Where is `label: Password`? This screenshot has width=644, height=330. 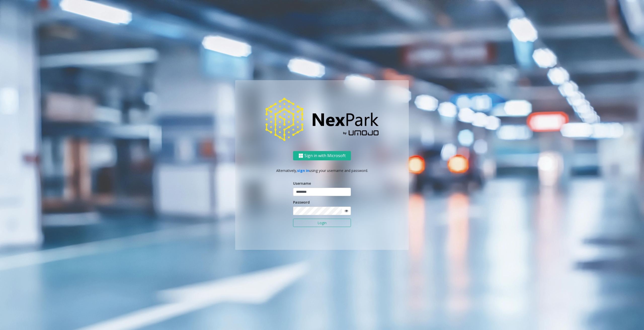
label: Password is located at coordinates (301, 202).